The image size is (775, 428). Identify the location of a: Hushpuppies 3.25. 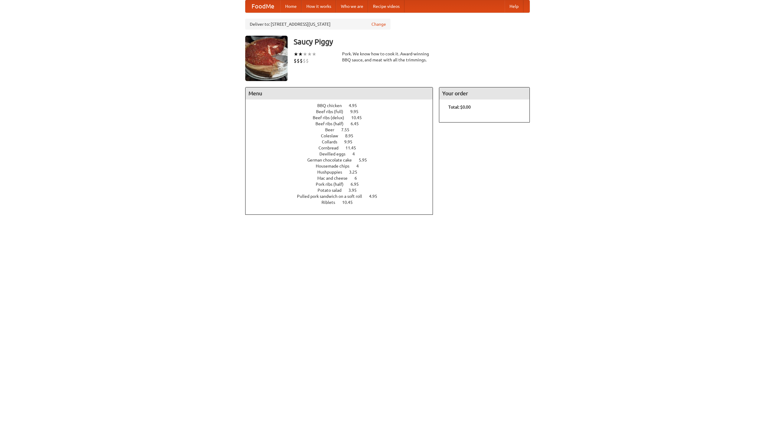
(343, 172).